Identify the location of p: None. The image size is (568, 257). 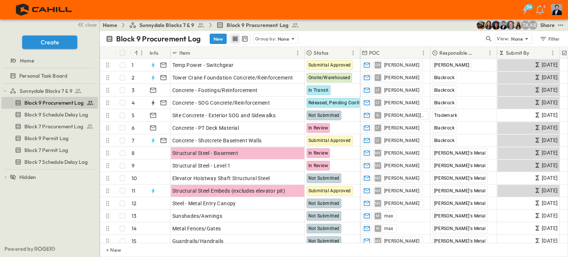
(283, 39).